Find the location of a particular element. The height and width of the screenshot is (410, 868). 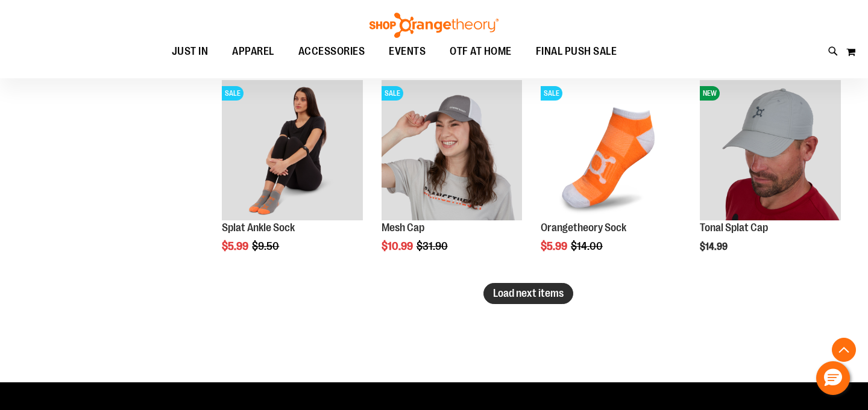

img: Product image for Orangetheory Sock is located at coordinates (611, 150).